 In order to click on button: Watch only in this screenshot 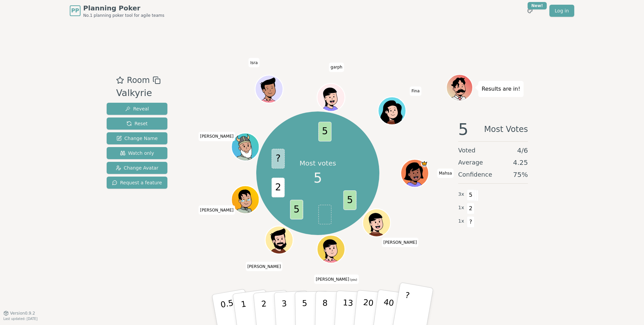, I will do `click(137, 153)`.